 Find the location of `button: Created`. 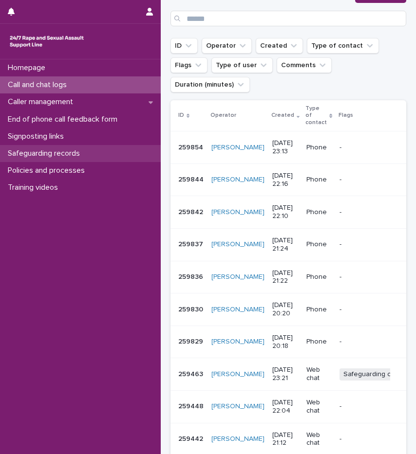

button: Created is located at coordinates (279, 46).